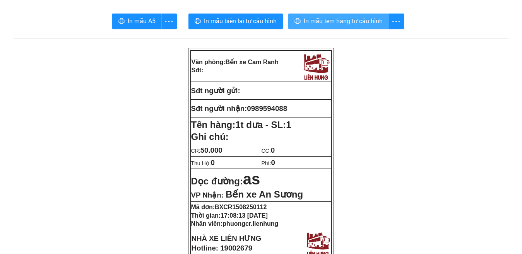 This screenshot has height=254, width=522. Describe the element at coordinates (210, 137) in the screenshot. I see `span: Ghi chú:` at that location.